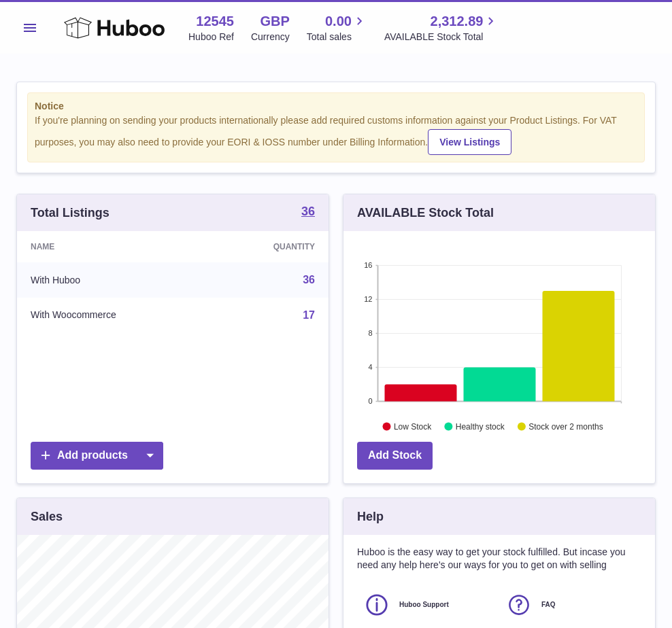  I want to click on a: 2,312.89 AVAILABLE Stock Total, so click(441, 28).